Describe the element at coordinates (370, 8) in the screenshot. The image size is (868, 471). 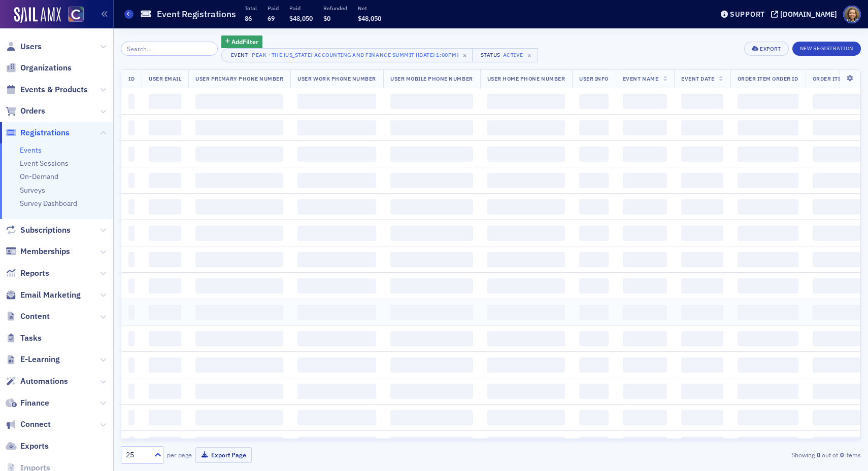
I see `p: Net` at that location.